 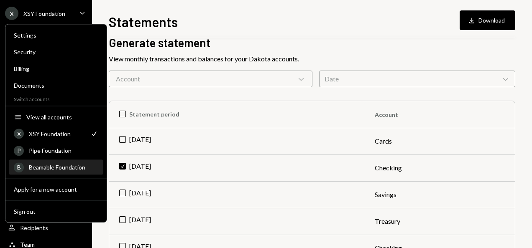 I want to click on div: P, so click(x=19, y=151).